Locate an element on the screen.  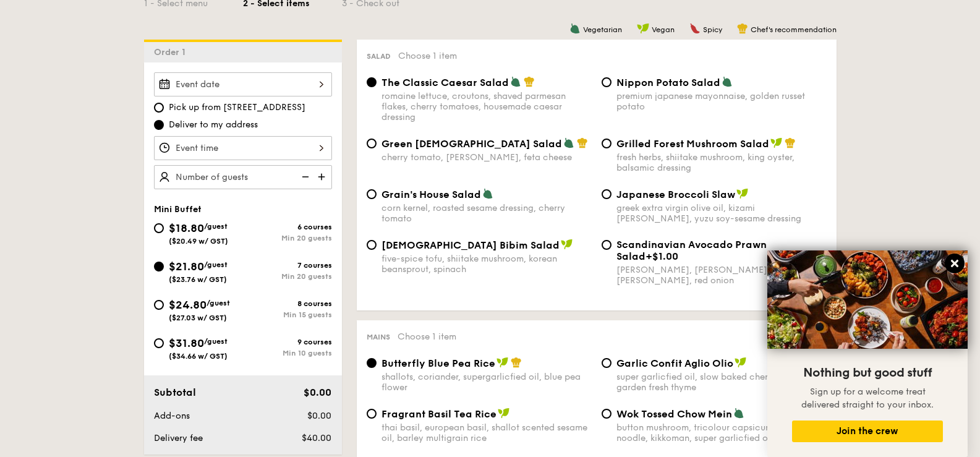
div: 8 courses is located at coordinates (288, 304).